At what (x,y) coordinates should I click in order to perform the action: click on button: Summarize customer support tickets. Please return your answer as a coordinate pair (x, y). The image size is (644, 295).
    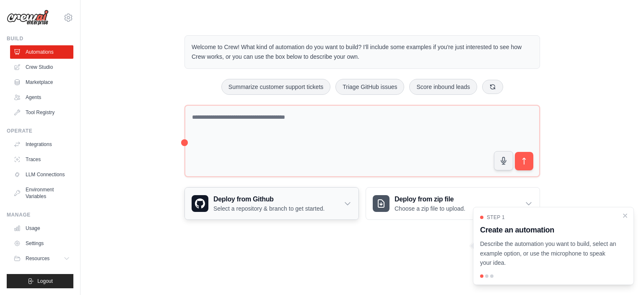
    Looking at the image, I should click on (276, 87).